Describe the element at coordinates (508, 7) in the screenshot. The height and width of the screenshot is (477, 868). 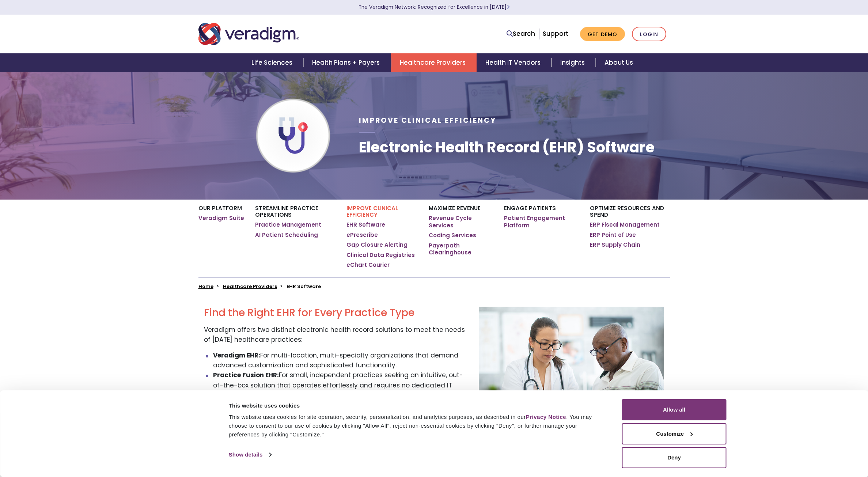
I see `span: Learn More` at that location.